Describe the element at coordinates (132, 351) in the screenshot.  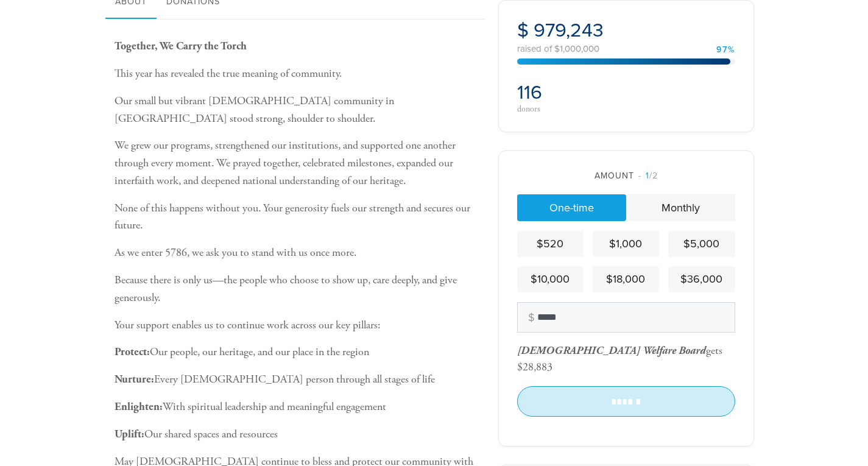
I see `b: Protect:` at that location.